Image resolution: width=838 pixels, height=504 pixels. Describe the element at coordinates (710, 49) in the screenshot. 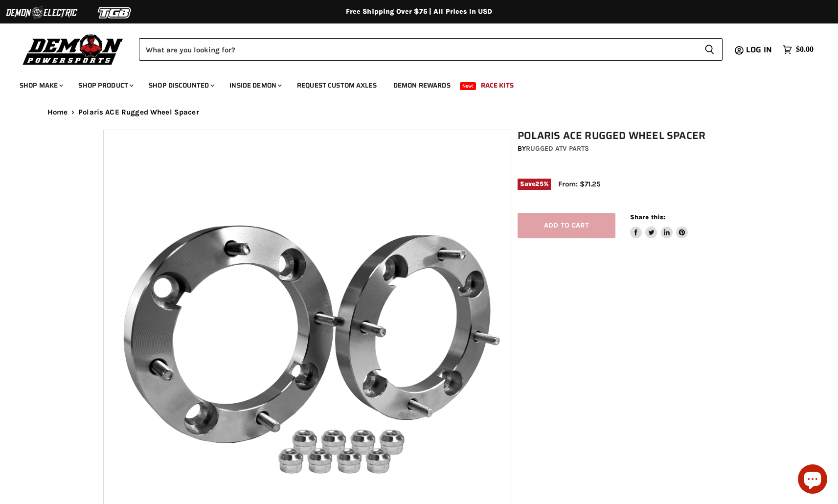

I see `button: Search` at that location.